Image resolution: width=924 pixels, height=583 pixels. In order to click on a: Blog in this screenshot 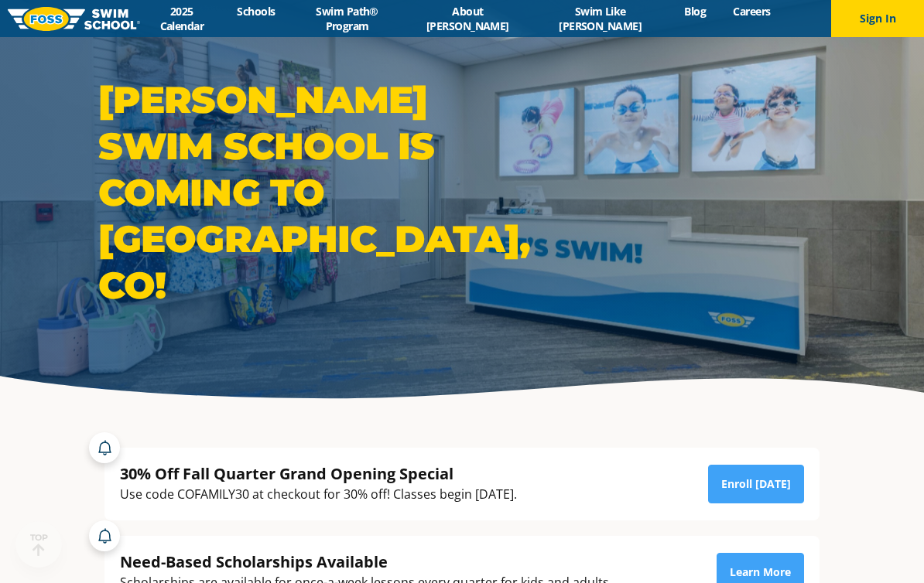, I will do `click(694, 11)`.